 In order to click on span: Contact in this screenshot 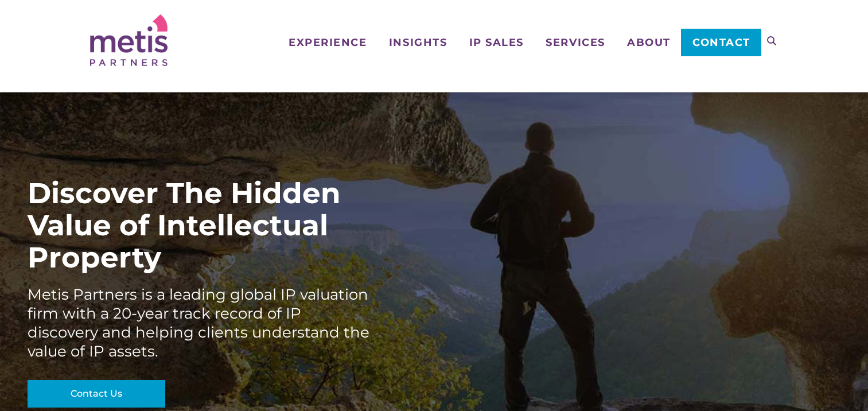, I will do `click(721, 42)`.